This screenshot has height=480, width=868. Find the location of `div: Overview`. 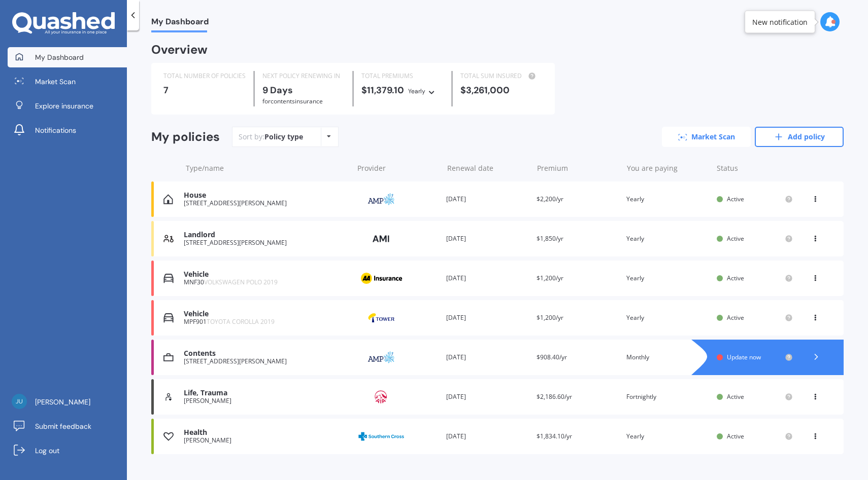

div: Overview is located at coordinates (179, 50).